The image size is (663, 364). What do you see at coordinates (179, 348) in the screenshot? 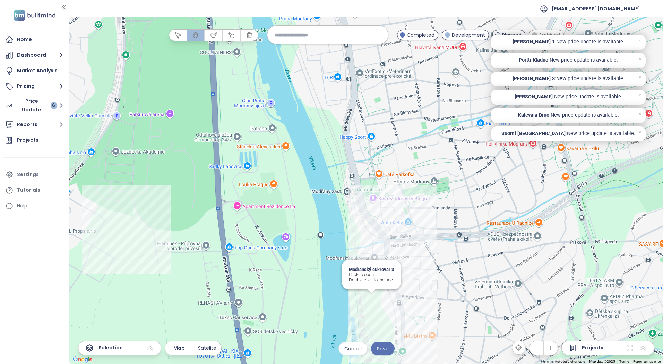
I see `span: Map` at bounding box center [179, 348].